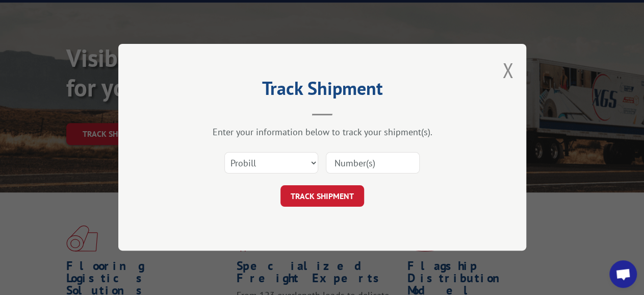  Describe the element at coordinates (623, 274) in the screenshot. I see `div: Open chat` at that location.